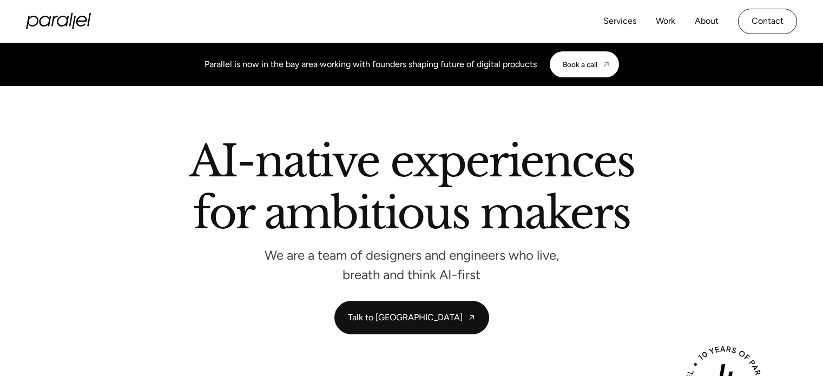 The image size is (823, 376). Describe the element at coordinates (707, 21) in the screenshot. I see `a: About` at that location.